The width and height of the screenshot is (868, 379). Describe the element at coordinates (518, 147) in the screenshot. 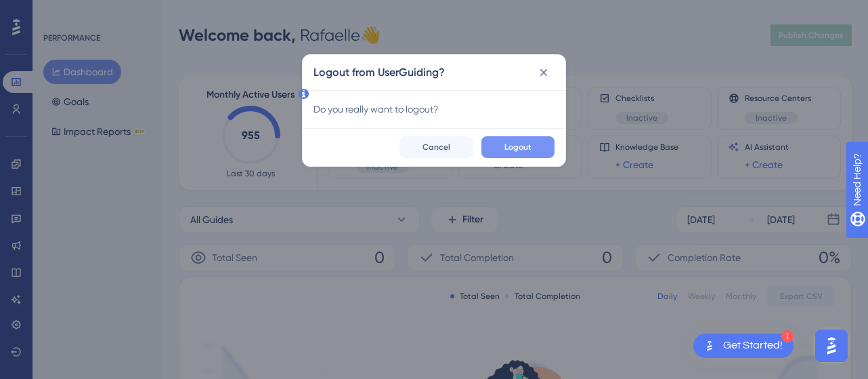

I see `span: Logout` at that location.